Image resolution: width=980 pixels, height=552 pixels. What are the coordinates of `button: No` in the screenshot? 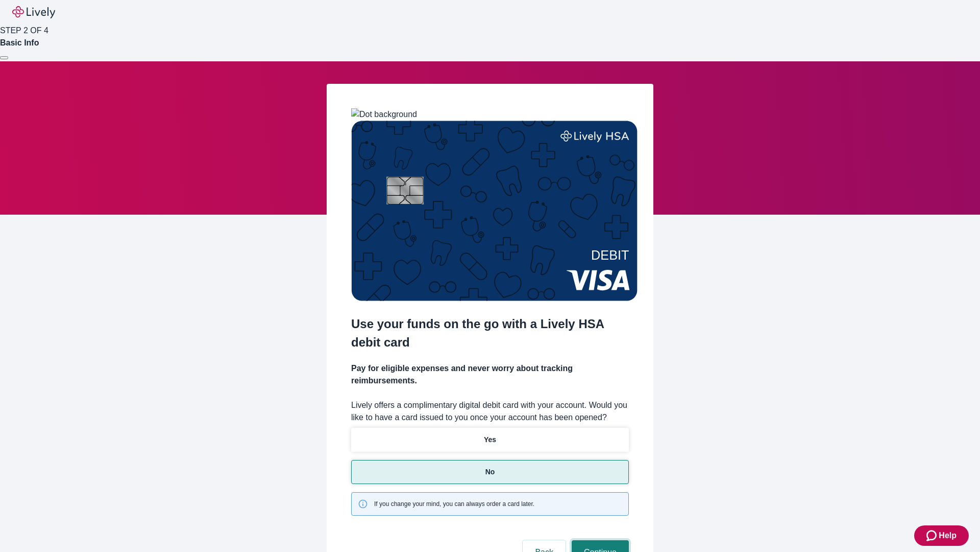 It's located at (490, 471).